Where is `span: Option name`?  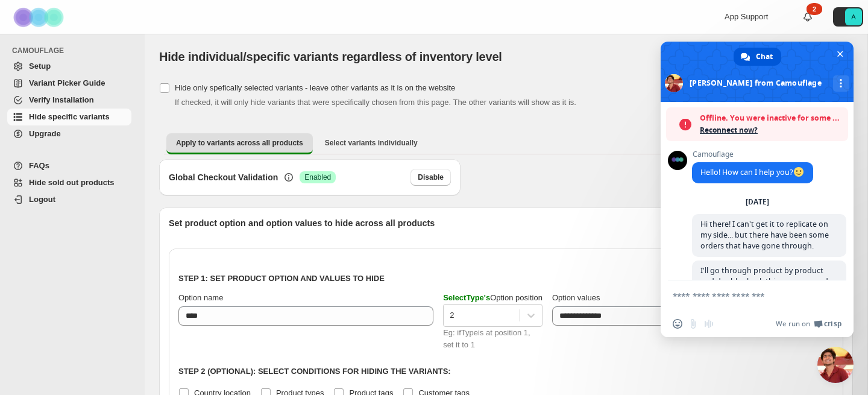
span: Option name is located at coordinates (201, 297).